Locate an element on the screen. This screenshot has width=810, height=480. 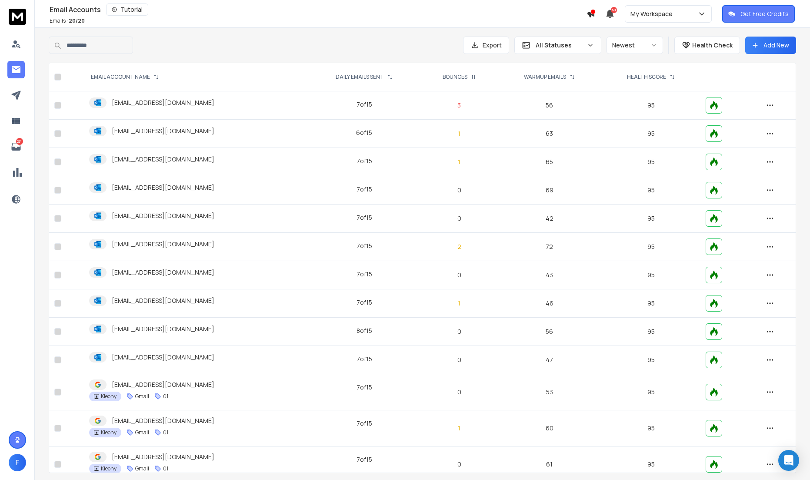
span: F is located at coordinates (17, 462).